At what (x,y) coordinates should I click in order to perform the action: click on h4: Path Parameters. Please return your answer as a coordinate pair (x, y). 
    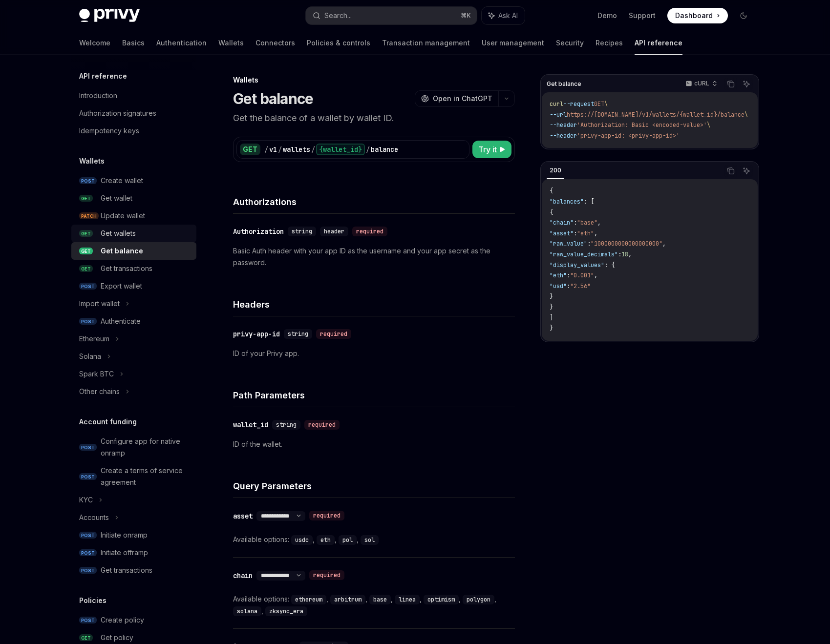
    Looking at the image, I should click on (374, 395).